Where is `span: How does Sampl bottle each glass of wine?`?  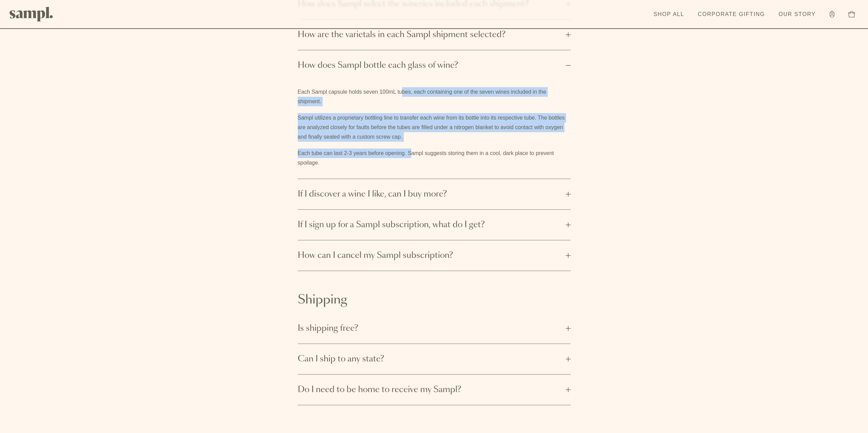 span: How does Sampl bottle each glass of wine? is located at coordinates (430, 65).